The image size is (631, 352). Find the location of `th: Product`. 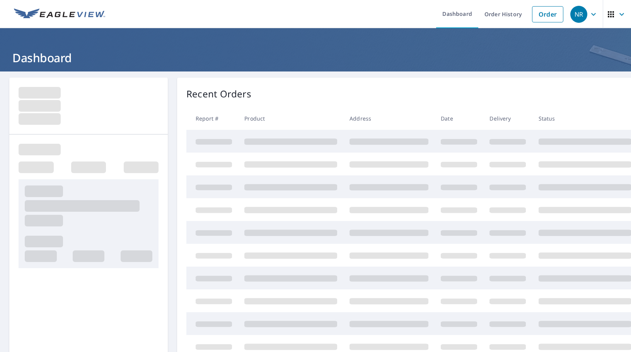

th: Product is located at coordinates (291, 118).